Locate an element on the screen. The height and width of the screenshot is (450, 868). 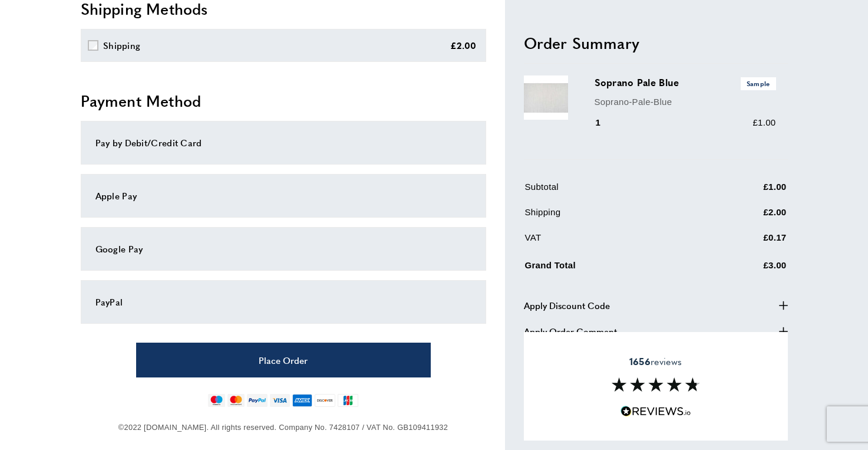
div: Google Pay is located at coordinates (283, 248).